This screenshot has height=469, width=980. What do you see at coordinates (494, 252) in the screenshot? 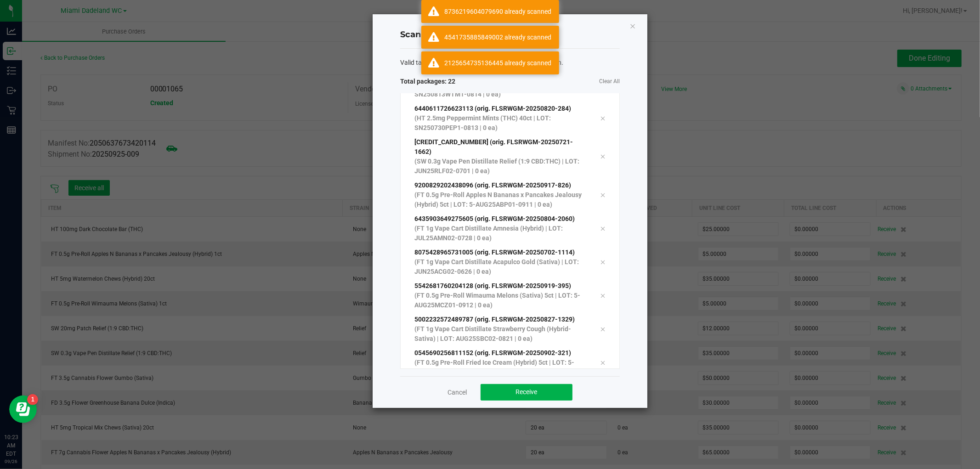
I see `span: 8075428965731005 (orig. FLSRWGM-20250702-1114)` at bounding box center [494, 252].